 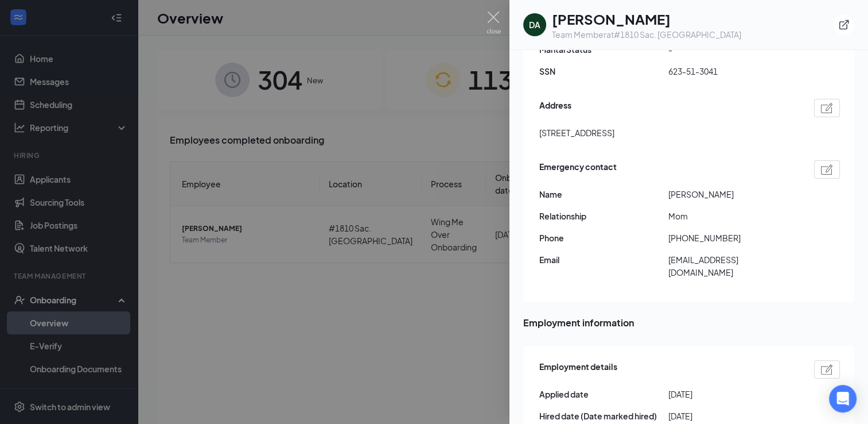 What do you see at coordinates (603, 71) in the screenshot?
I see `span: SSN` at bounding box center [603, 71].